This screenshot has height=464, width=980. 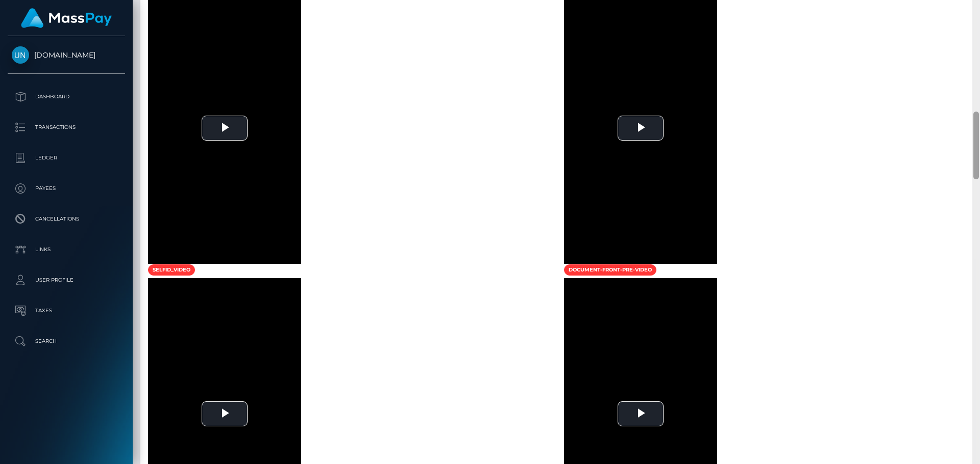 What do you see at coordinates (20, 55) in the screenshot?
I see `img: Unlockt.me` at bounding box center [20, 55].